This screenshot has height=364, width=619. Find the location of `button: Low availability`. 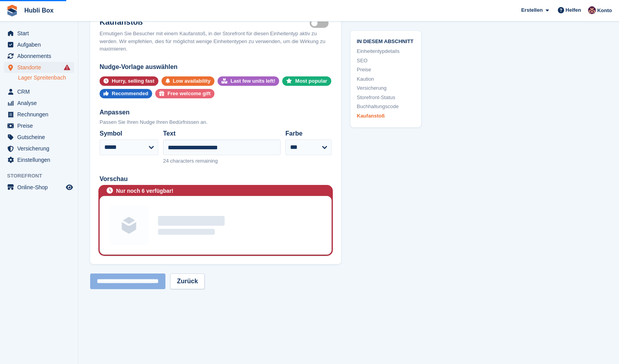

button: Low availability is located at coordinates (188, 81).